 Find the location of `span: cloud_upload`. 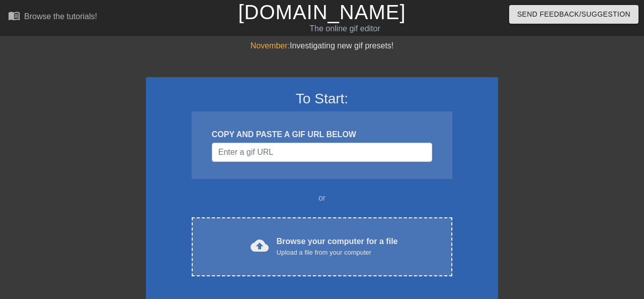

span: cloud_upload is located at coordinates (260, 246).